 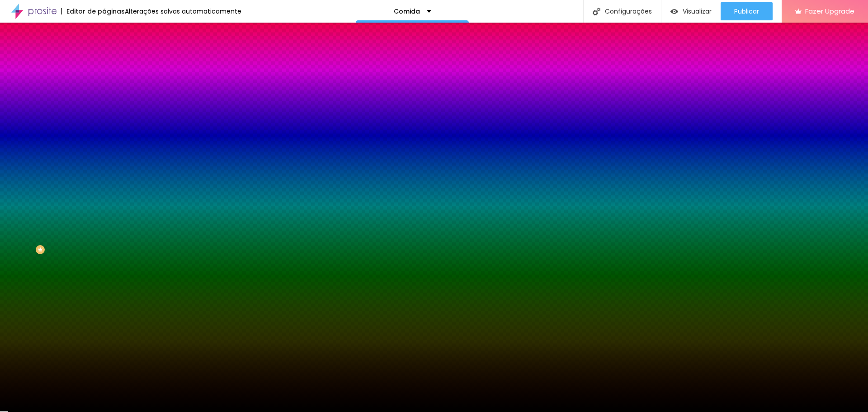 I want to click on span: Fazer Upgrade, so click(x=829, y=11).